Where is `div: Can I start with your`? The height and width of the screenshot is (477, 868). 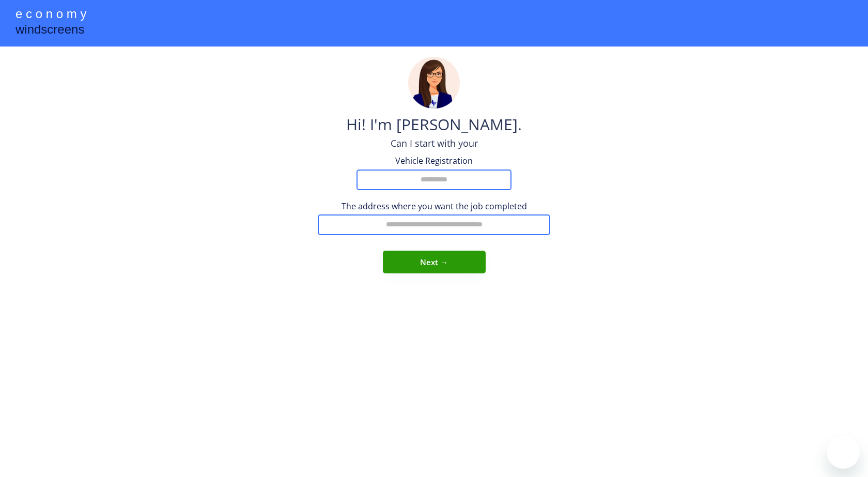
div: Can I start with your is located at coordinates (434, 143).